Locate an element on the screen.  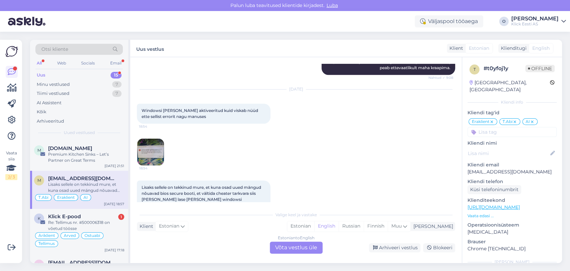
span: Lisaks sellele on tekkinud mure, et kuna osad uued mängud nõuavad bios secure booti, et vältida c... is located at coordinates (202, 196).